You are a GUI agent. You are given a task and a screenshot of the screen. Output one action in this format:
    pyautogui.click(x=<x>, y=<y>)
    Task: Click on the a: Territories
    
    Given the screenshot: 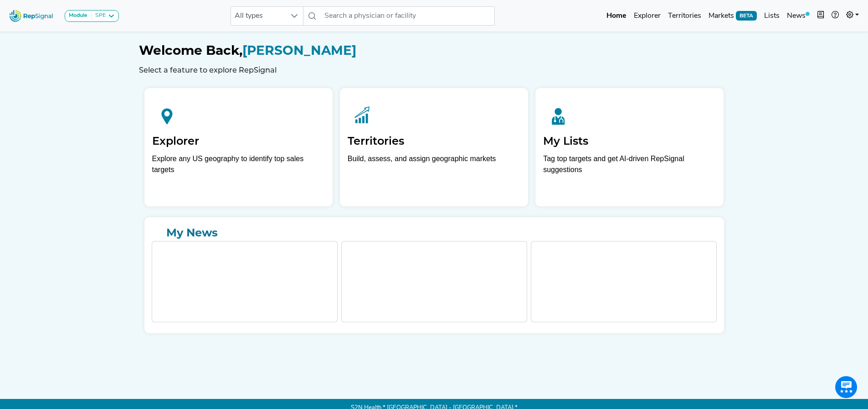 What is the action you would take?
    pyautogui.click(x=684, y=16)
    